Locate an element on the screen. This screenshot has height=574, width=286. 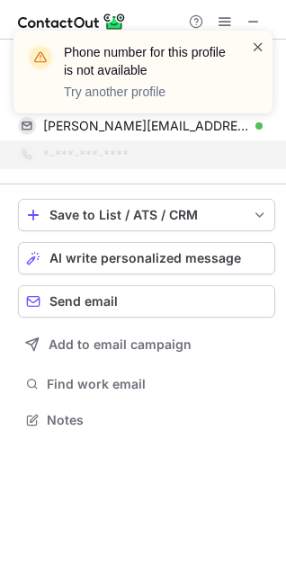
span: Notes is located at coordinates (157, 420).